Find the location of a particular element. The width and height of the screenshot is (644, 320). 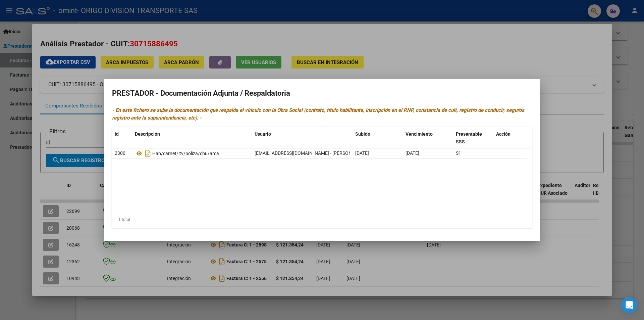

span: 2300 is located at coordinates (120, 153).